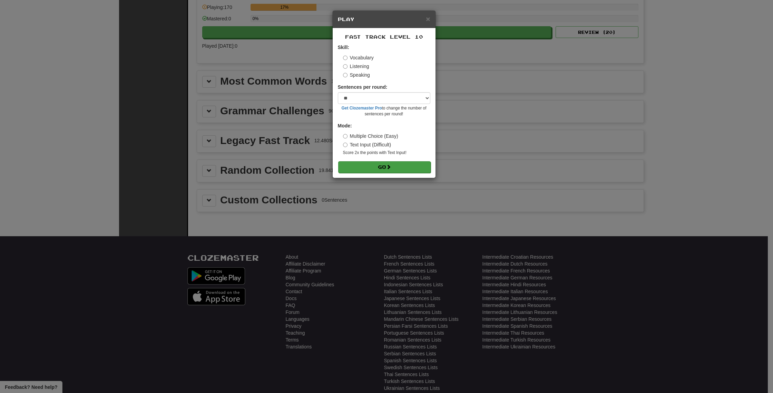 The height and width of the screenshot is (393, 773). I want to click on span: Fast Track Level 10, so click(384, 37).